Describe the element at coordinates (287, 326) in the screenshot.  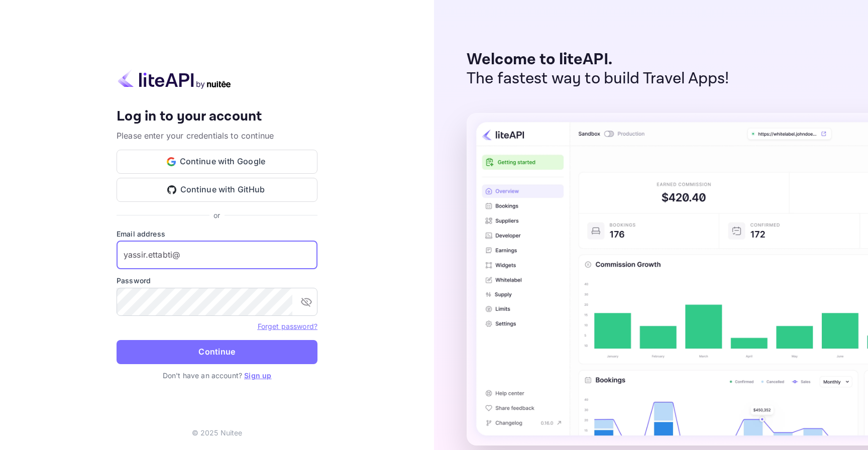
I see `a: Forget password?` at that location.